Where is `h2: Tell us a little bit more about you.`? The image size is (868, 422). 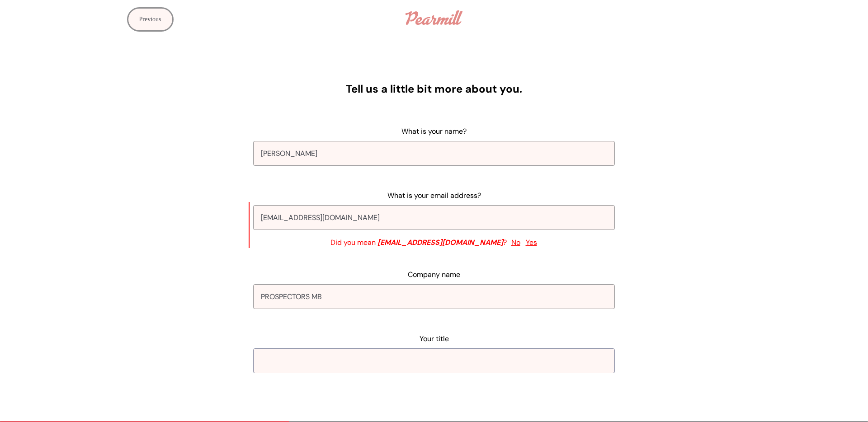
h2: Tell us a little bit more about you. is located at coordinates (434, 88).